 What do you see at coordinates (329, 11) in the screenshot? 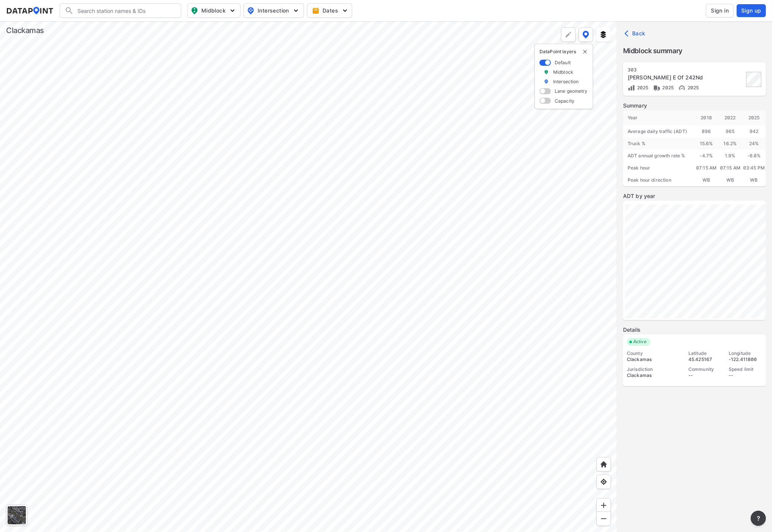
I see `button: Dates` at bounding box center [329, 11].